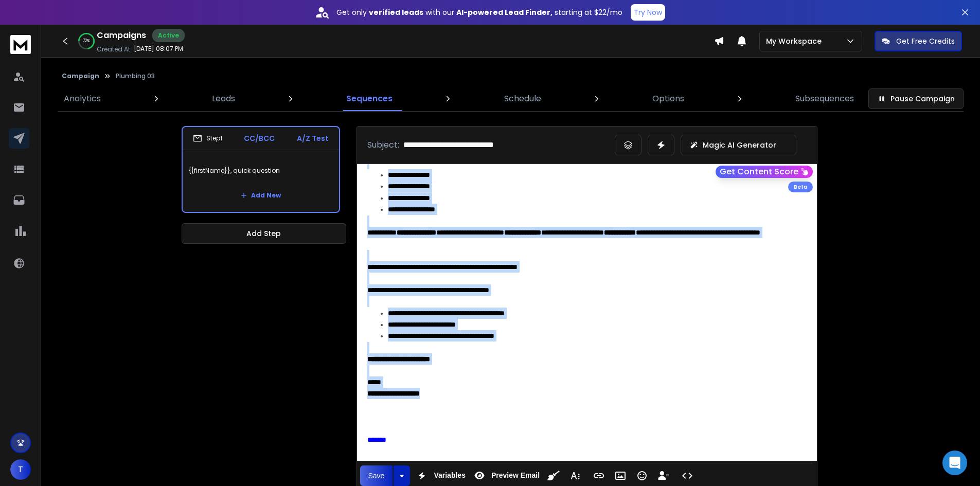  Describe the element at coordinates (515, 475) in the screenshot. I see `span: Preview Email` at that location.